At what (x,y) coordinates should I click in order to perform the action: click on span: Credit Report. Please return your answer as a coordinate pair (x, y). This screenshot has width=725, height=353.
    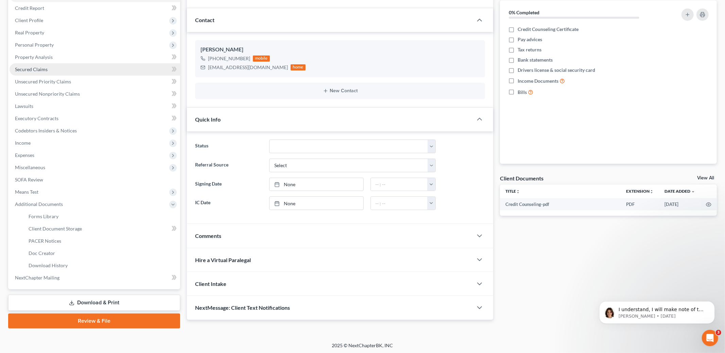
    Looking at the image, I should click on (30, 8).